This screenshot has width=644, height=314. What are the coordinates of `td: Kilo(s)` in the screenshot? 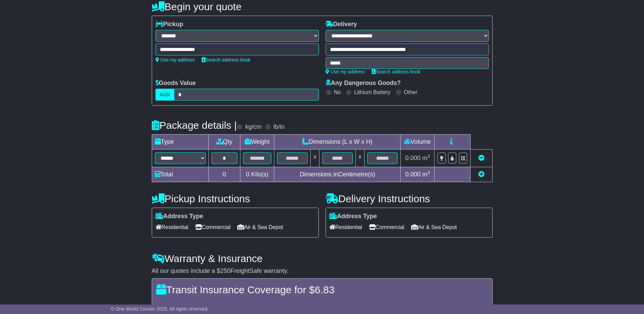 It's located at (257, 174).